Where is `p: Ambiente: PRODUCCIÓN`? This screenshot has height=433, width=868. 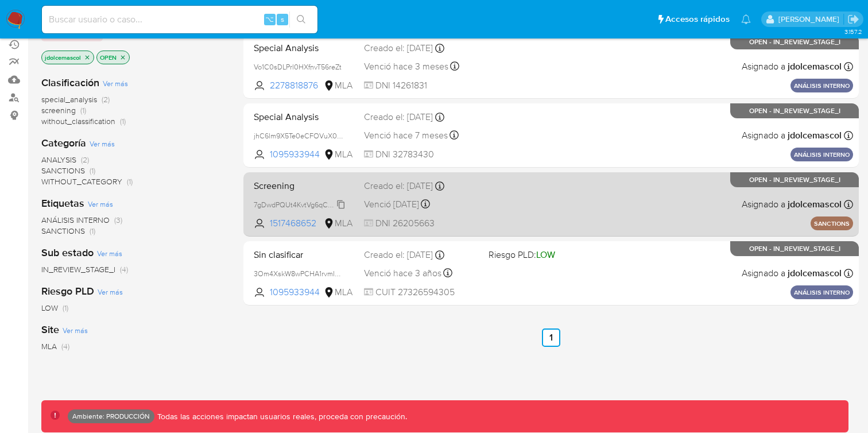 p: Ambiente: PRODUCCIÓN is located at coordinates (111, 417).